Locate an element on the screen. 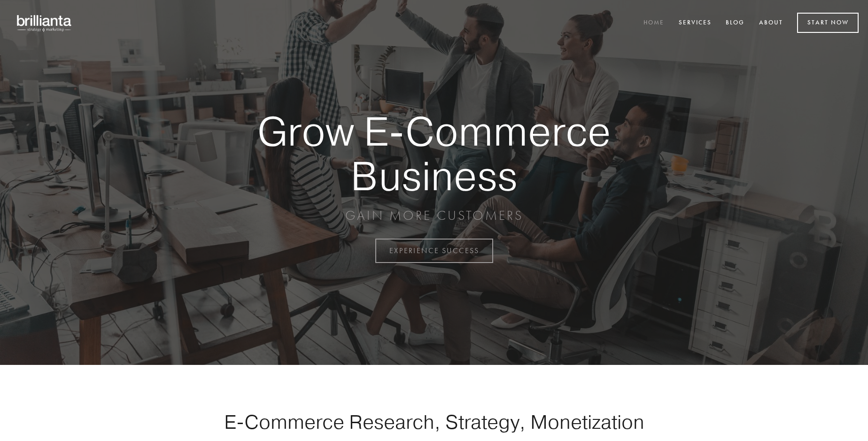  a: Blog is located at coordinates (735, 23).